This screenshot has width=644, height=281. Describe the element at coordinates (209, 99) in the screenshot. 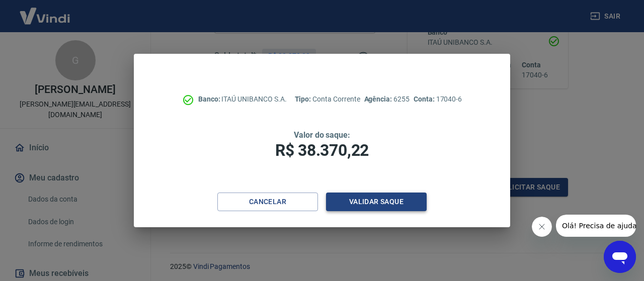

I see `span: Banco:` at that location.